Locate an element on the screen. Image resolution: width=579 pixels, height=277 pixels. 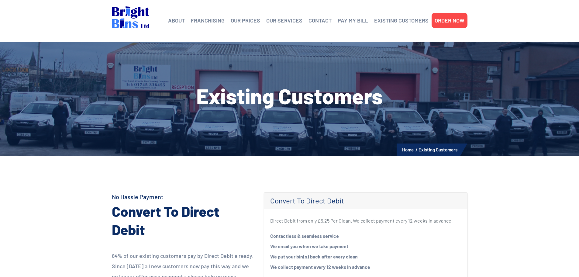
h4: Convert To Direct Debit is located at coordinates (366, 201).